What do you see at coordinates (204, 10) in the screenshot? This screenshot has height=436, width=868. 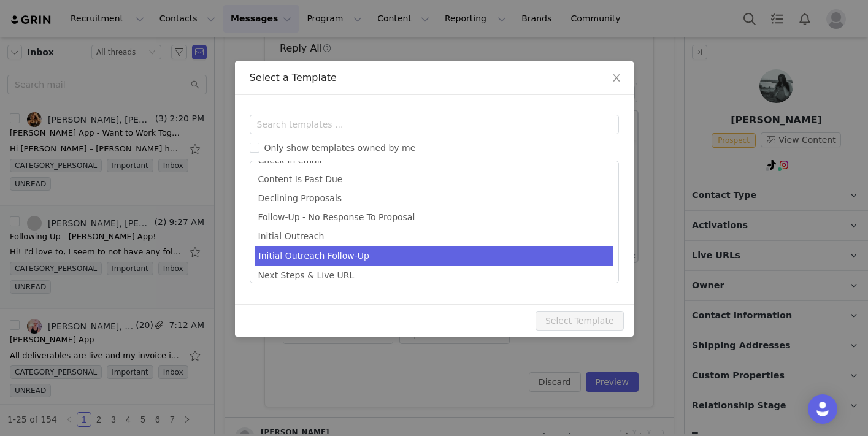 I see `div: Hi!` at bounding box center [204, 10].